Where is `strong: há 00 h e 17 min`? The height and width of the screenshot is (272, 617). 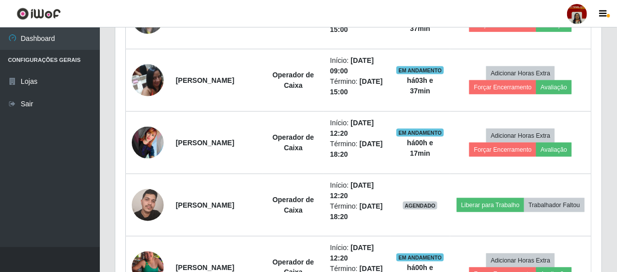
strong: há 00 h e 17 min is located at coordinates (420, 148).